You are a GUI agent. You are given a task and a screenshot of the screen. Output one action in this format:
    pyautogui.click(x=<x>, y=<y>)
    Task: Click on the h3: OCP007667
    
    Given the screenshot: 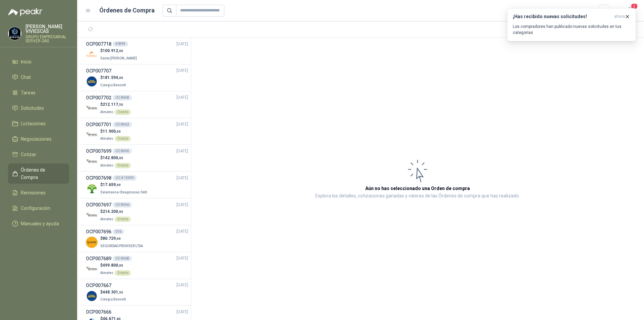 What is the action you would take?
    pyautogui.click(x=99, y=285)
    